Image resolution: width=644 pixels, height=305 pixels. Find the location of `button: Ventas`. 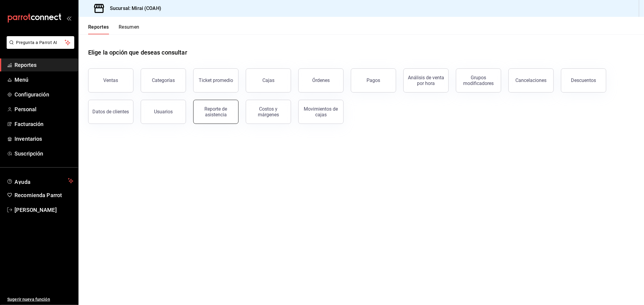

button: Ventas is located at coordinates (111, 81).